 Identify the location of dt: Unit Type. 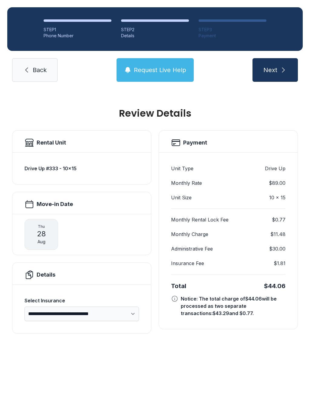
(182, 169).